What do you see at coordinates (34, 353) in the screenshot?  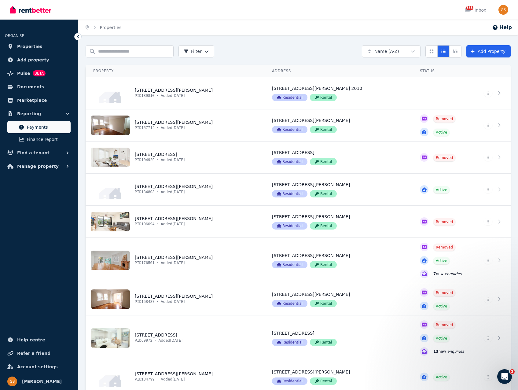 I see `span: Refer a friend` at bounding box center [34, 353].